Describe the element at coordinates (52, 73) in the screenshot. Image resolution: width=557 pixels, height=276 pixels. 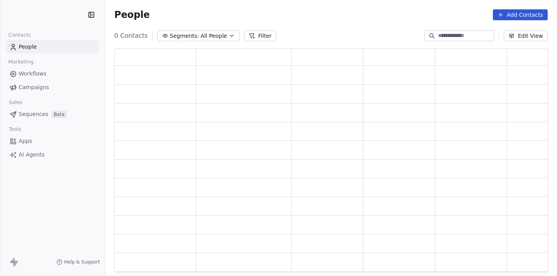
I see `a: Workflows` at that location.